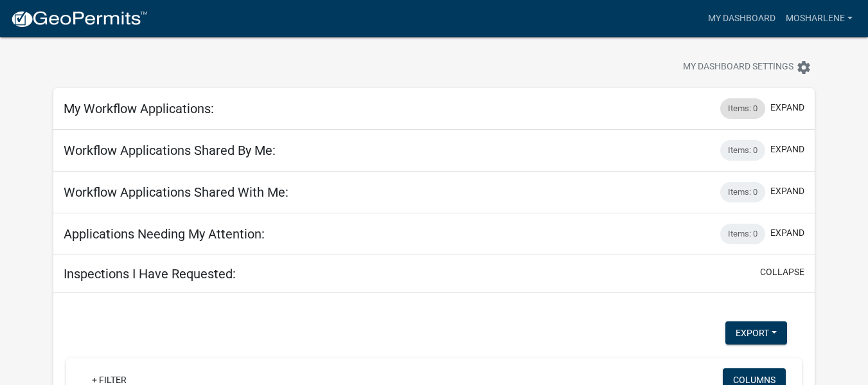  What do you see at coordinates (747, 67) in the screenshot?
I see `button: My Dashboard Settingssettings` at bounding box center [747, 67].